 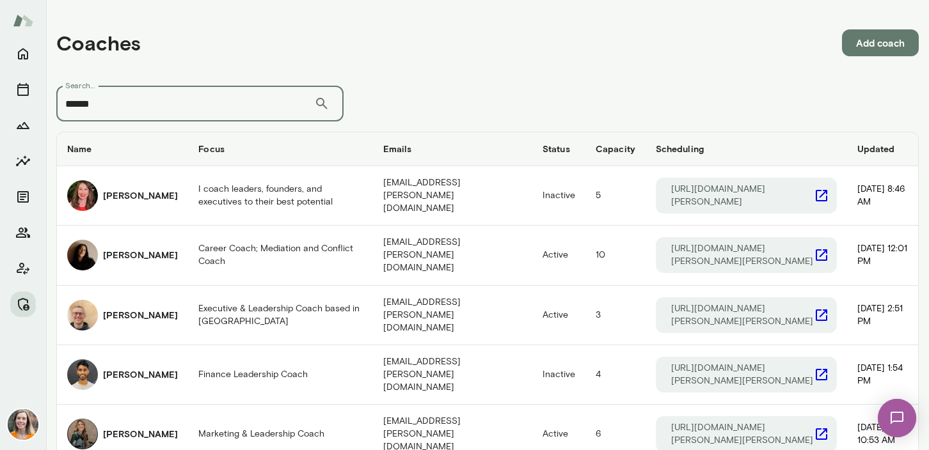 I want to click on h6: Status, so click(x=558, y=149).